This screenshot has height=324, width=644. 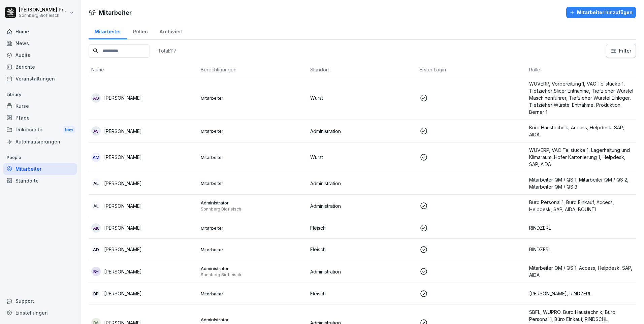 I want to click on div: AG, so click(x=96, y=98).